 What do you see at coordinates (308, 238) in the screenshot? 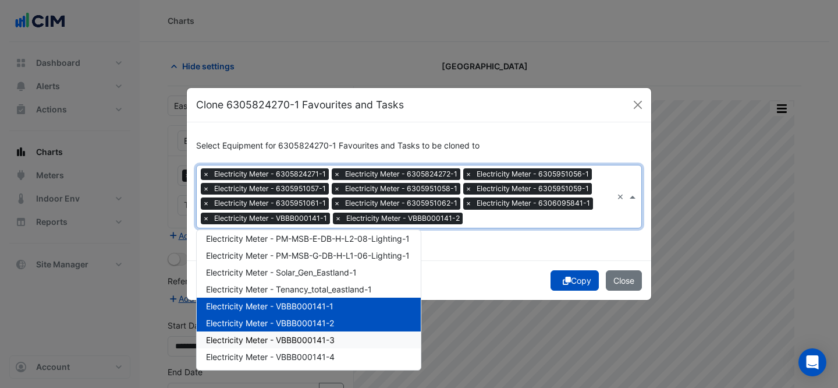
I see `span: Electricity Meter - PM-MSB-E-DB-H-L2-08-Lighting-1` at bounding box center [308, 238].